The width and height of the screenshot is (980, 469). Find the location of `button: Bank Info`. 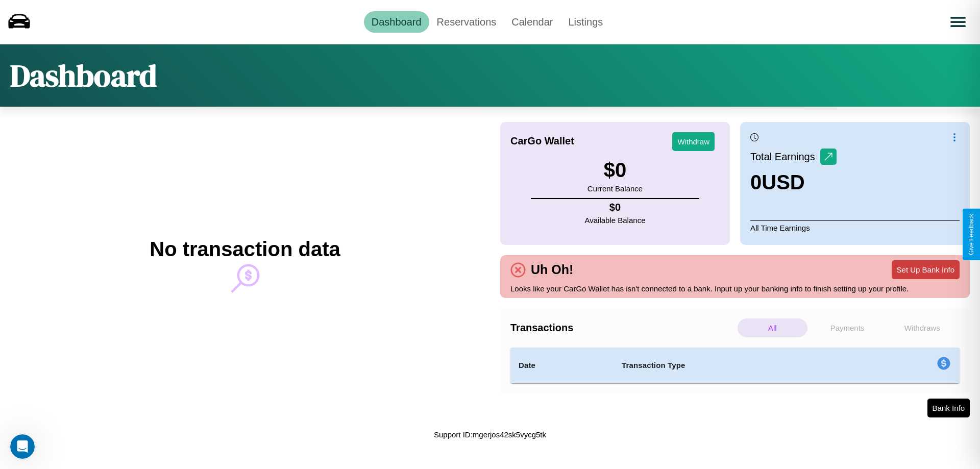

button: Bank Info is located at coordinates (948, 408).